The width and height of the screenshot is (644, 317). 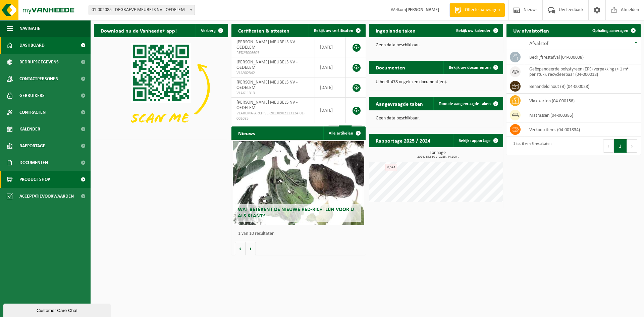 I want to click on span: Toon de aangevraagde taken, so click(x=465, y=104).